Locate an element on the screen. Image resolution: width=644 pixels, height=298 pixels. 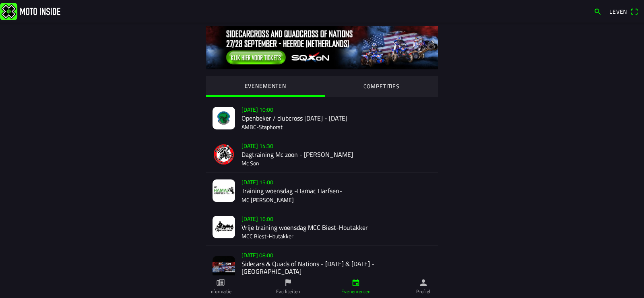
a: zoekopdracht is located at coordinates (598, 11).